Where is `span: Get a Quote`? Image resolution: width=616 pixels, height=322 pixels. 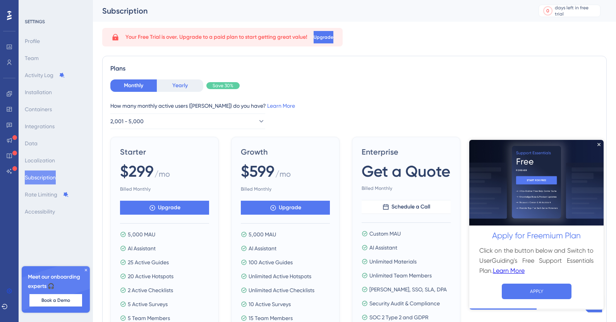 span: Get a Quote is located at coordinates (406, 171).